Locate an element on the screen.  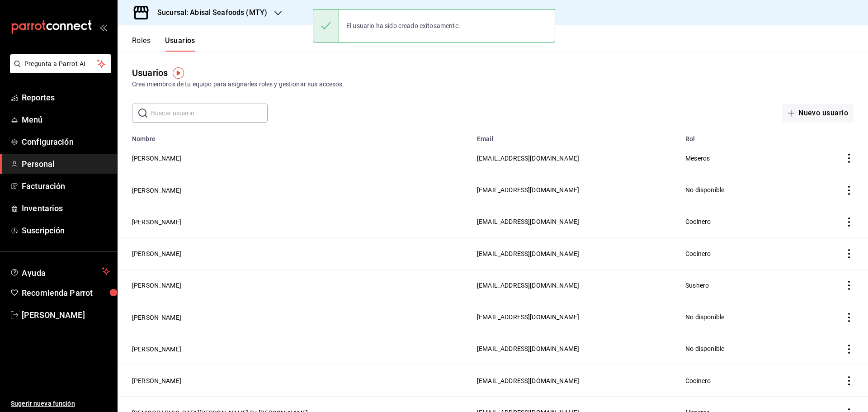
span: Suscripción is located at coordinates (66, 230).